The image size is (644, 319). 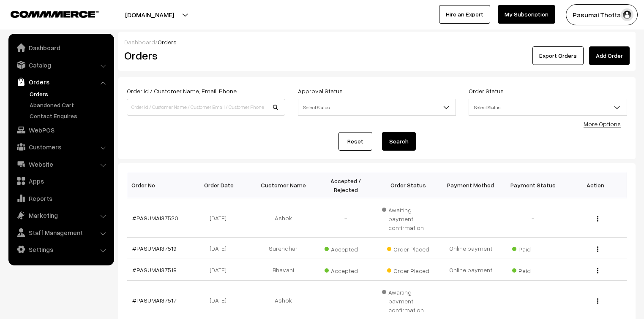 I want to click on a: Catalog, so click(x=61, y=65).